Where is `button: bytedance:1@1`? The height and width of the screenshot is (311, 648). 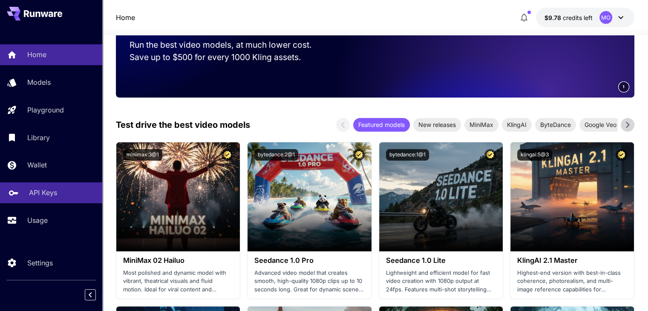
button: bytedance:1@1 is located at coordinates (407, 155).